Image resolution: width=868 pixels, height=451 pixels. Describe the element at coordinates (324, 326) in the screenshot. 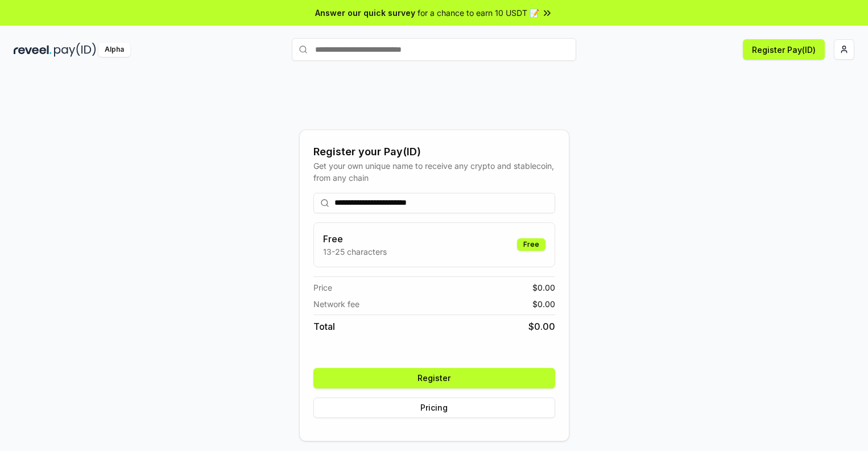

I see `span: Total` at that location.